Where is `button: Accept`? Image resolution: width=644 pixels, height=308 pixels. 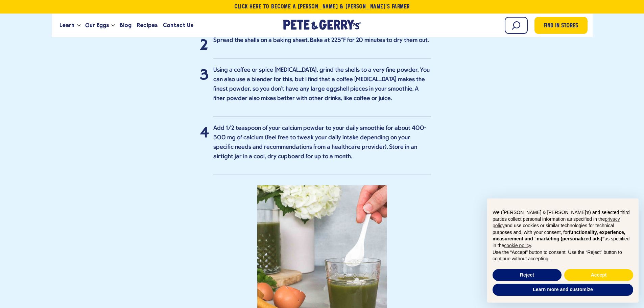 button: Accept is located at coordinates (599, 276).